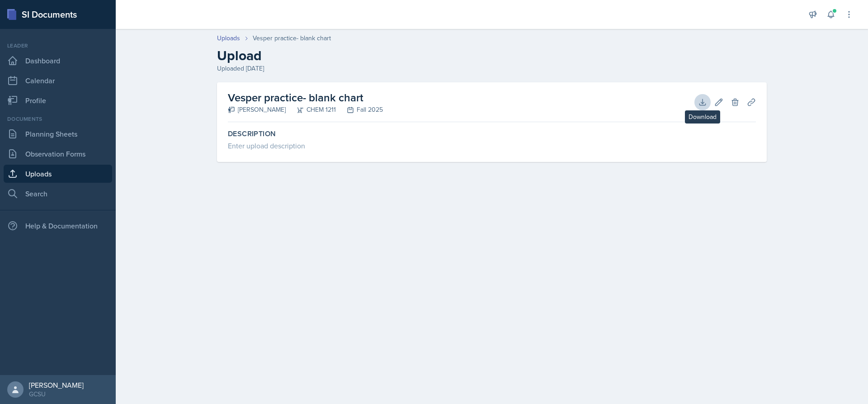 This screenshot has height=404, width=868. I want to click on h2: Vesper practice- blank chart, so click(305, 98).